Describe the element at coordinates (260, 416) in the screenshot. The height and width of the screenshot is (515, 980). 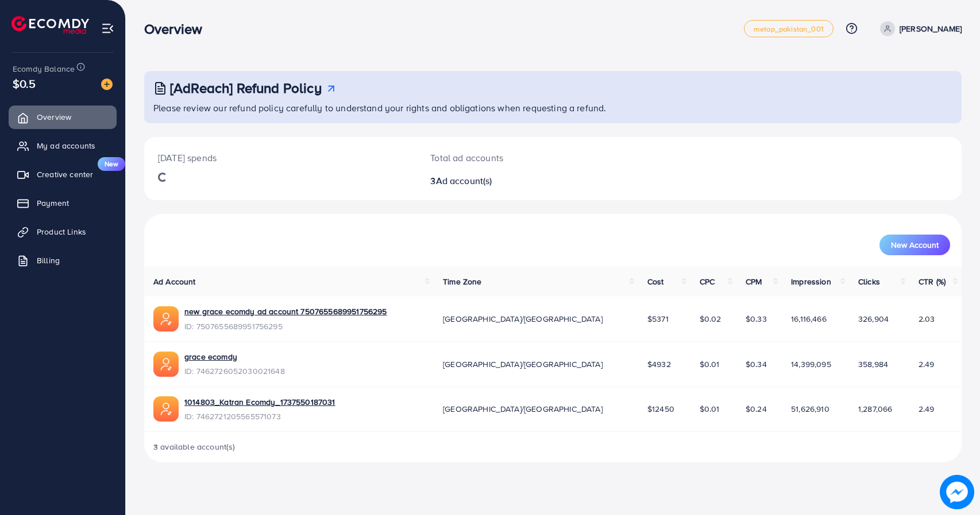
I see `span: ID: 7462721205565571073` at that location.